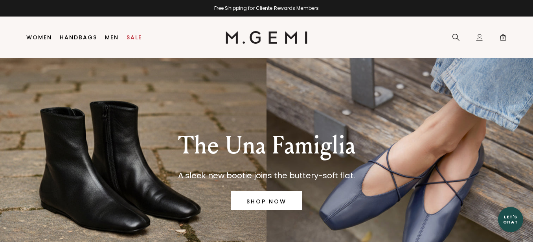 Image resolution: width=533 pixels, height=242 pixels. Describe the element at coordinates (503, 39) in the screenshot. I see `span: 0` at that location.